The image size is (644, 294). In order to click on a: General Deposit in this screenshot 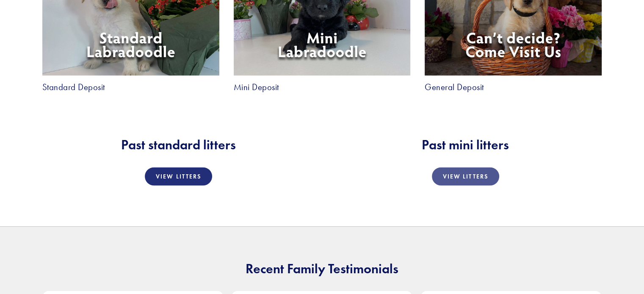, I will do `click(454, 87)`.